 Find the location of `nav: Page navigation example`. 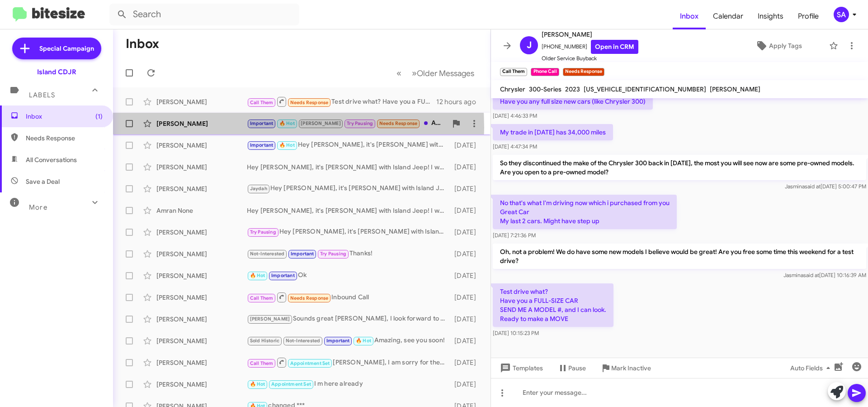

nav: Page navigation example is located at coordinates (435, 73).